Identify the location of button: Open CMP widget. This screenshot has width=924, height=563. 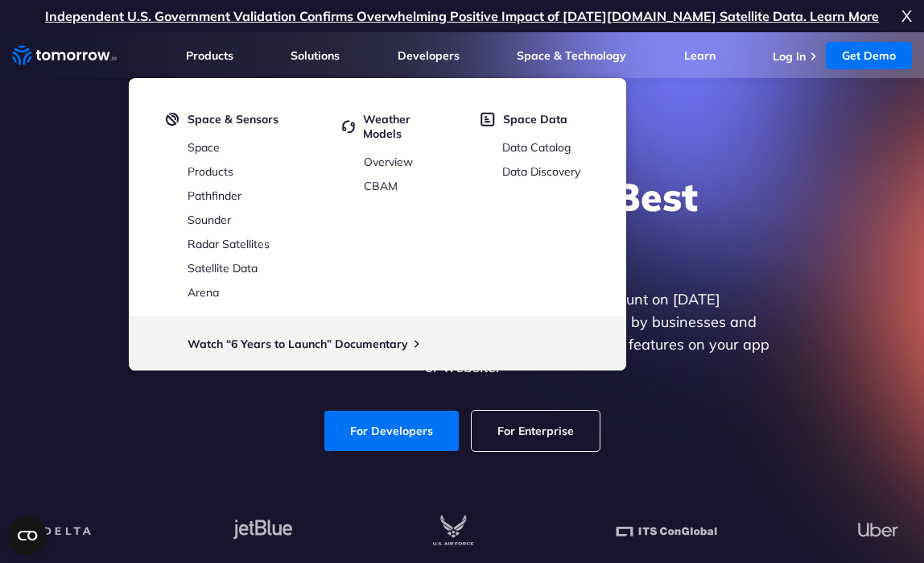
(28, 536).